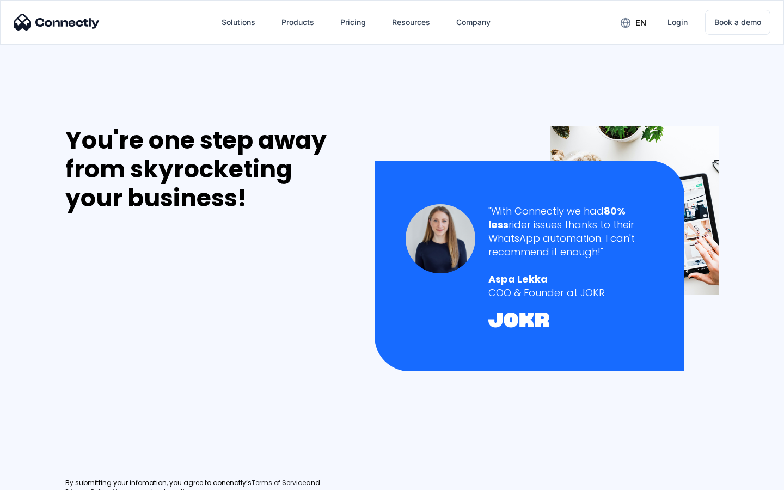  I want to click on div: Products, so click(298, 22).